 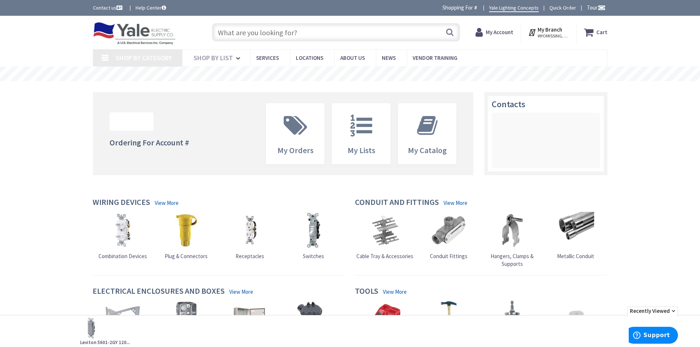 I want to click on h4: Electrical Enclosures and Boxes, so click(x=158, y=292).